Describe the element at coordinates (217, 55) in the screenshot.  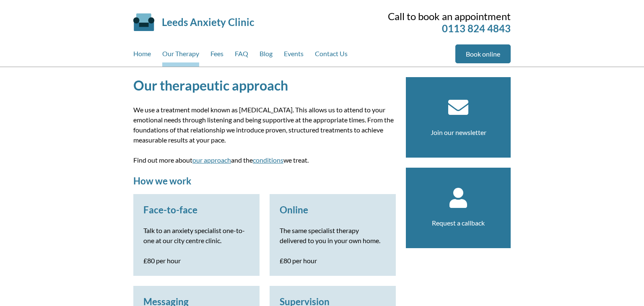
I see `a: Fees` at that location.